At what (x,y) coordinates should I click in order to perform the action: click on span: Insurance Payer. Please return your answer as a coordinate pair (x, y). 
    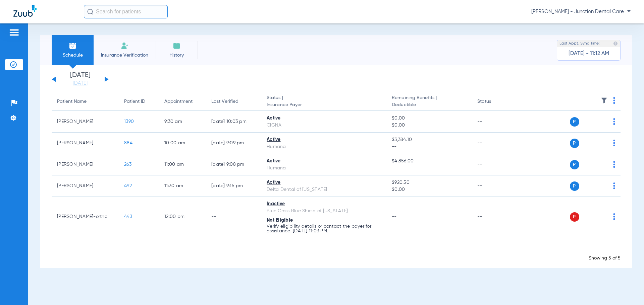
    Looking at the image, I should click on (324, 105).